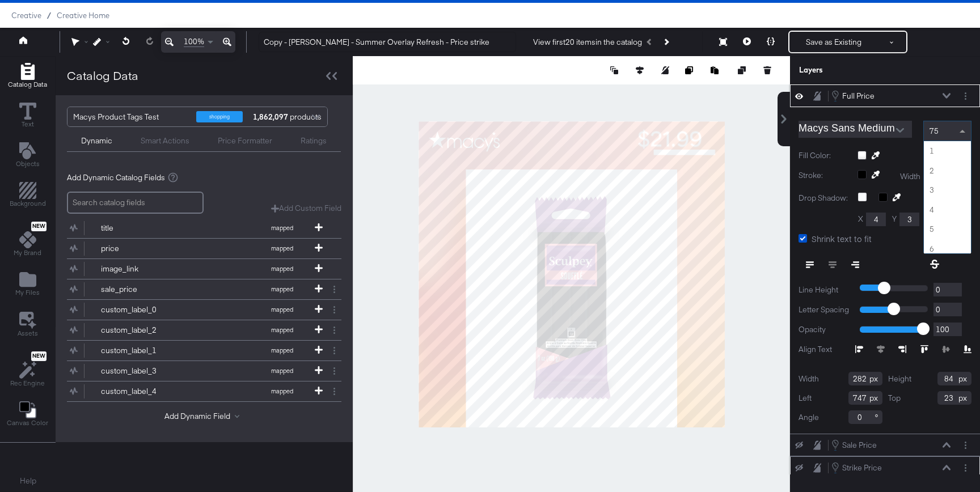  I want to click on button: pricemapped, so click(197, 248).